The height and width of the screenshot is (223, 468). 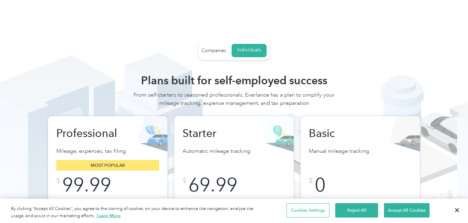 I want to click on button: Reject All, so click(x=356, y=211).